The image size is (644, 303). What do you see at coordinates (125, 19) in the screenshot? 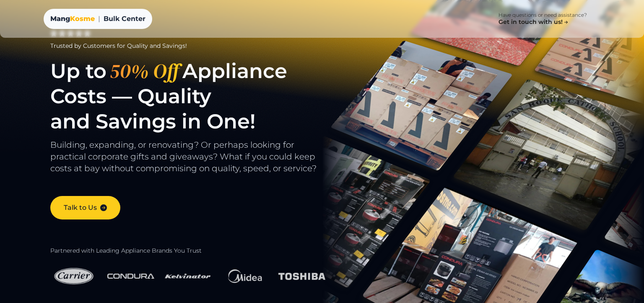
I see `span: Bulk Center` at bounding box center [125, 19].